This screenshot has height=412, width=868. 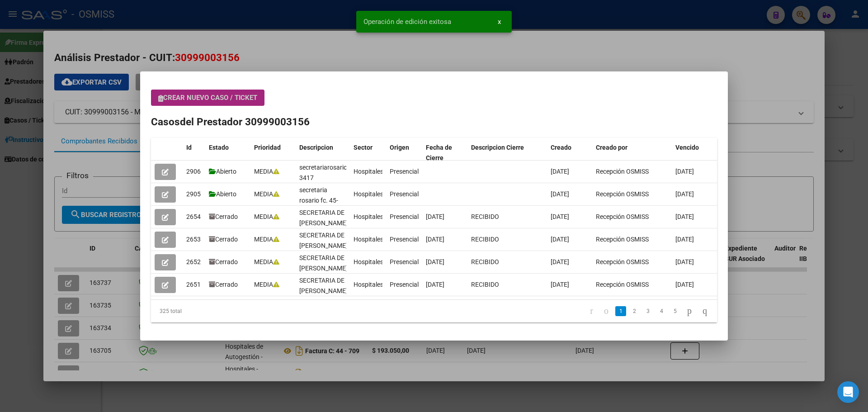 I want to click on span: Fecha de Cierre, so click(x=439, y=153).